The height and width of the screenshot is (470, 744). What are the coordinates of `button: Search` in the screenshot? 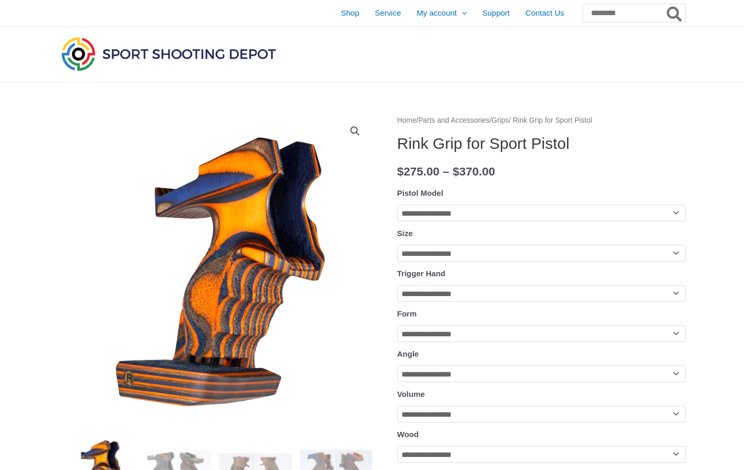 It's located at (675, 13).